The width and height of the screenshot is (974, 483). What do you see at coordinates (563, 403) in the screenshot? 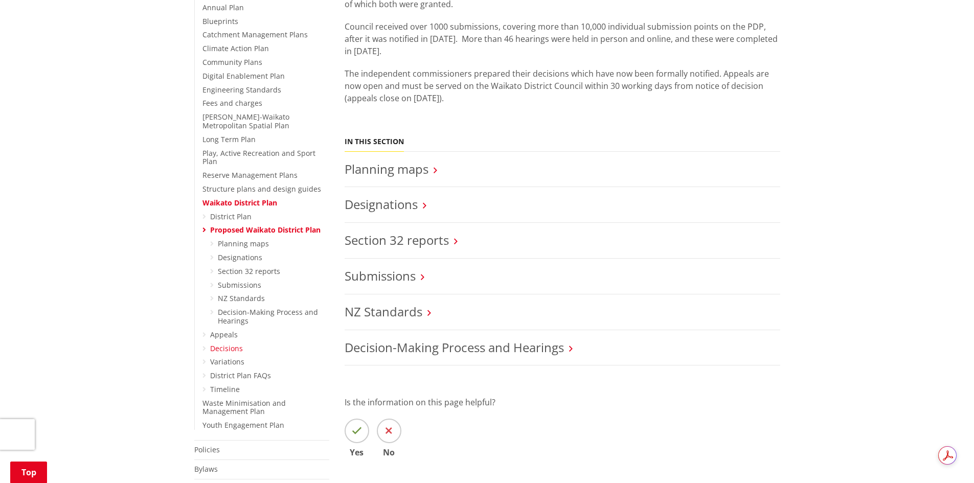
I see `p: Is the information on this page helpful?` at bounding box center [563, 403].